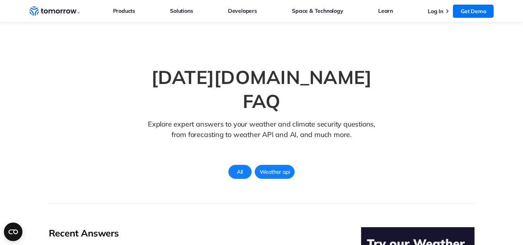 The image size is (523, 245). Describe the element at coordinates (182, 233) in the screenshot. I see `h2: Recent Answers` at that location.